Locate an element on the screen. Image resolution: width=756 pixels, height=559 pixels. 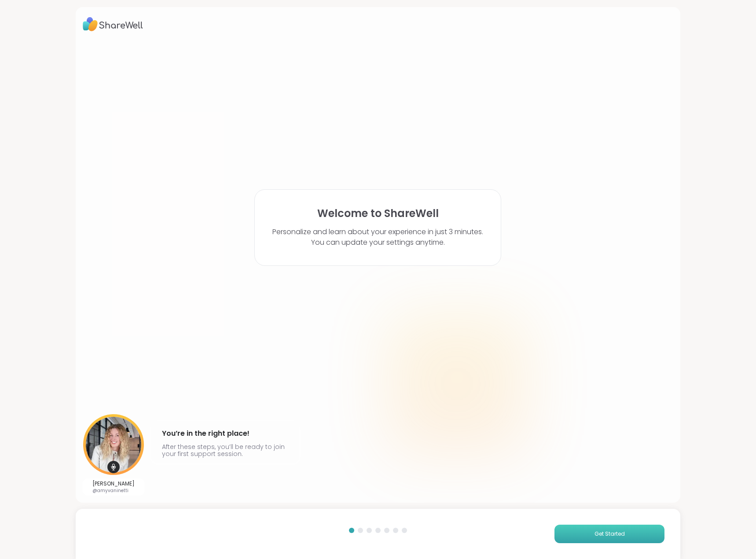
span: Get Started is located at coordinates (610, 534).